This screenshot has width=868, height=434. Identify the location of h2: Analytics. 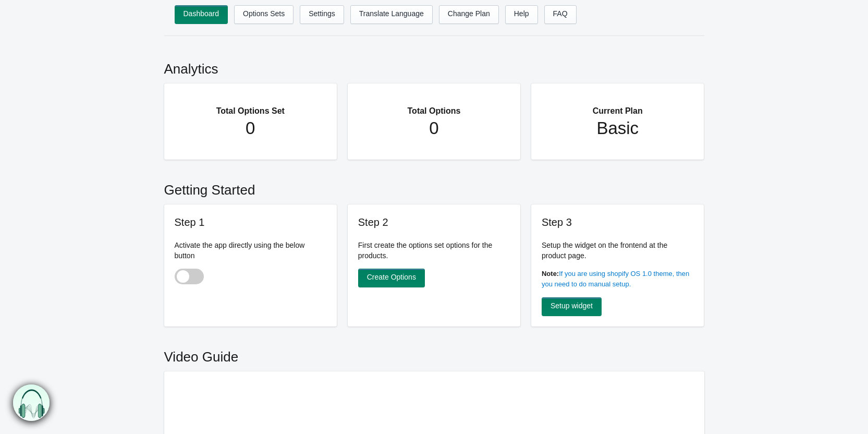
(434, 66).